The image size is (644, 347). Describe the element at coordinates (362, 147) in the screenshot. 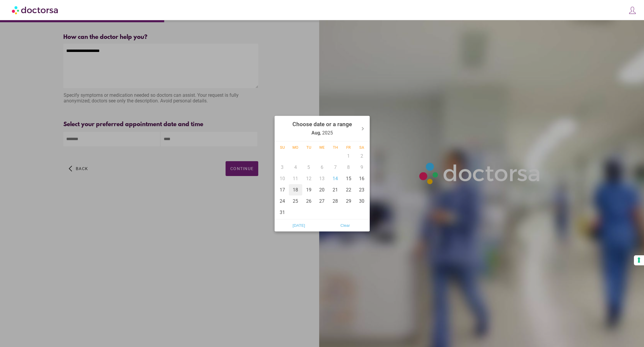

I see `div: Sa` at that location.